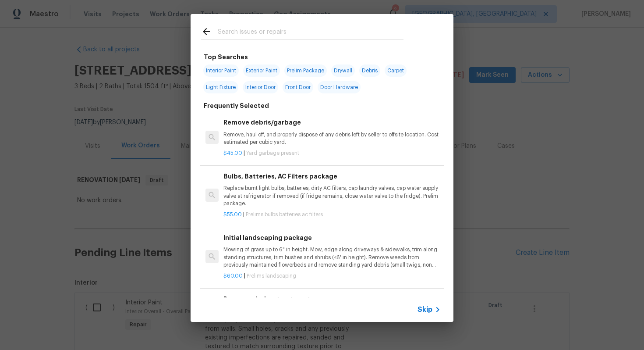  I want to click on input: Search issues or repairs, so click(310, 33).